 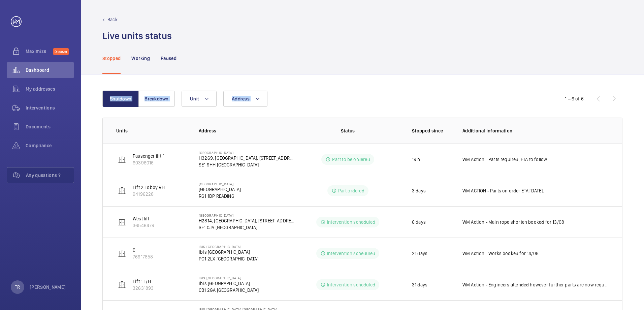 I want to click on p: RG1 1DP READING, so click(x=220, y=196).